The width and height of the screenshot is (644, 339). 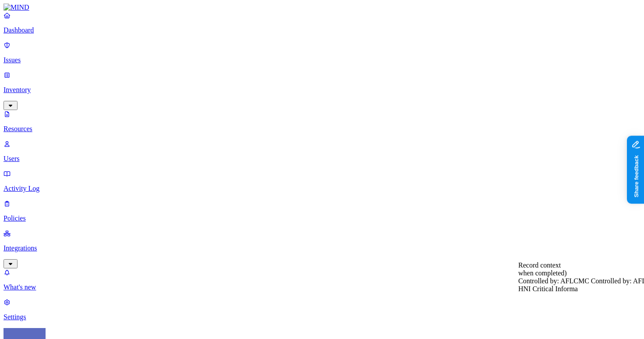 What do you see at coordinates (16, 8) in the screenshot?
I see `img: MIND` at bounding box center [16, 8].